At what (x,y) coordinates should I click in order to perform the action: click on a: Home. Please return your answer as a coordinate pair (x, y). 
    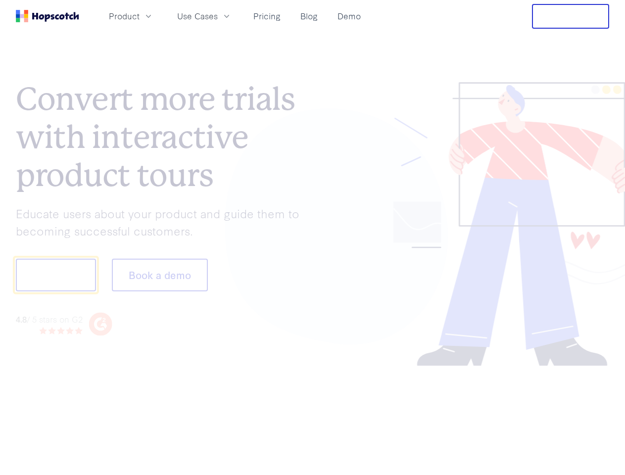
    Looking at the image, I should click on (48, 16).